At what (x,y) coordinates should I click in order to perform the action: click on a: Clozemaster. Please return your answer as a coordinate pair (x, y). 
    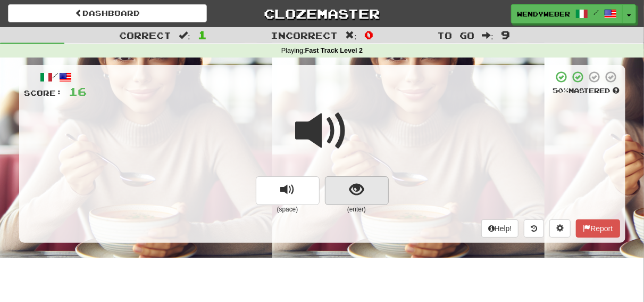
    Looking at the image, I should click on (322, 13).